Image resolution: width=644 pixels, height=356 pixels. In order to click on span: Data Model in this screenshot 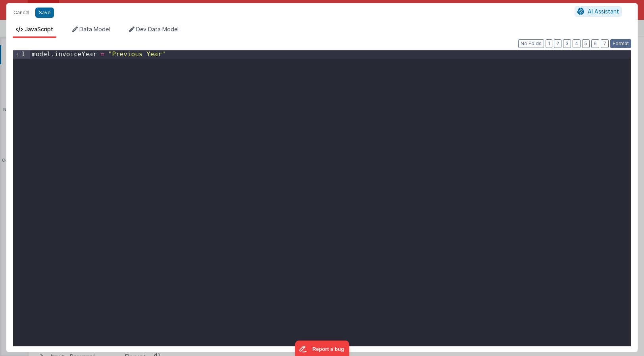, I will do `click(94, 29)`.